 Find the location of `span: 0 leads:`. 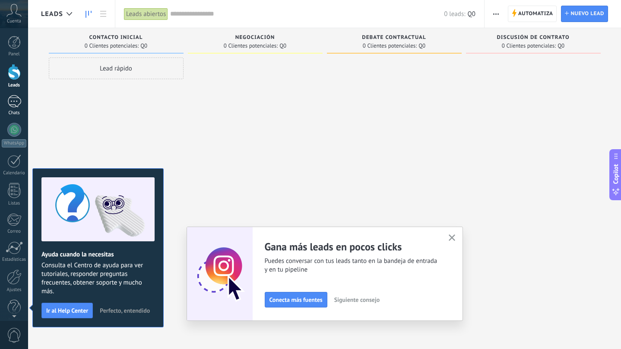

span: 0 leads: is located at coordinates (455, 14).